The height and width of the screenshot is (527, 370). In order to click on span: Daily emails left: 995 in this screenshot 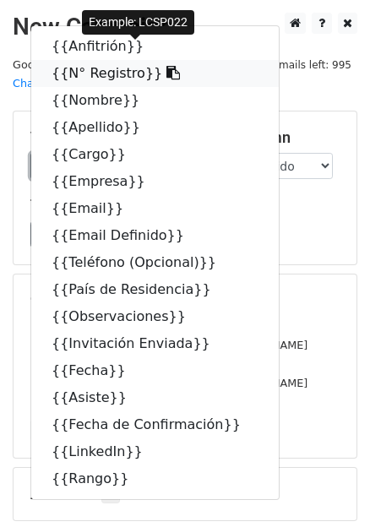, I will do `click(297, 65)`.